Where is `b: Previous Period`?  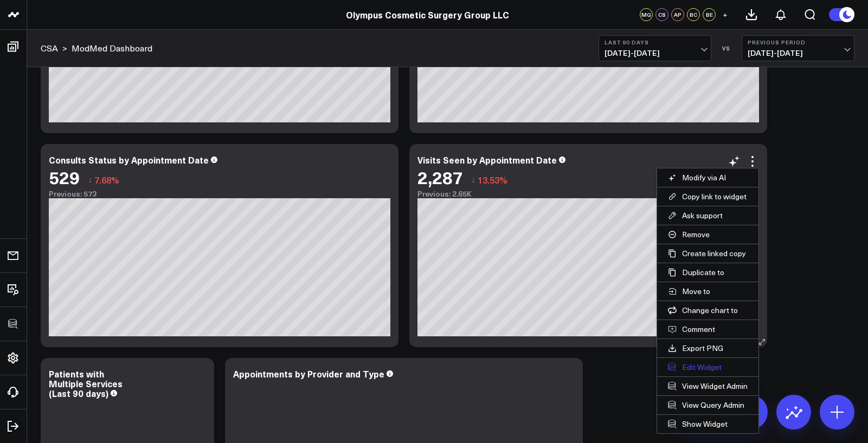
b: Previous Period is located at coordinates (797, 42).